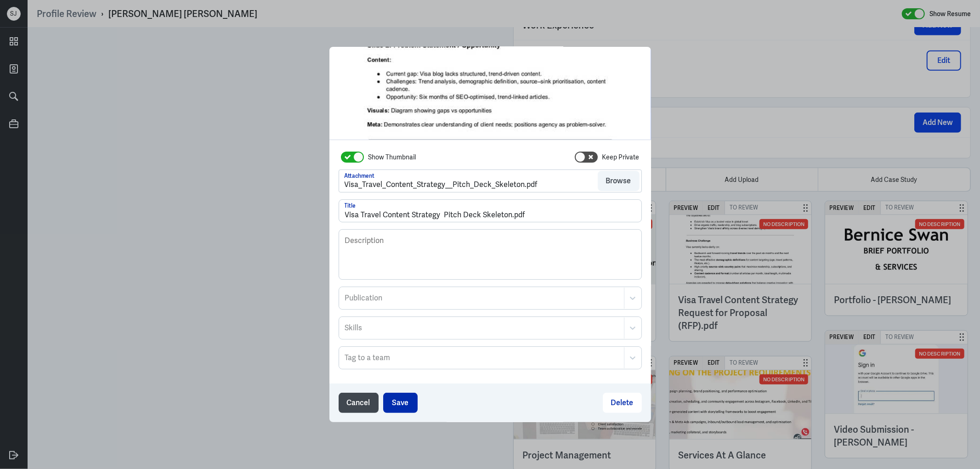  What do you see at coordinates (358, 403) in the screenshot?
I see `button: Cancel` at bounding box center [358, 403].